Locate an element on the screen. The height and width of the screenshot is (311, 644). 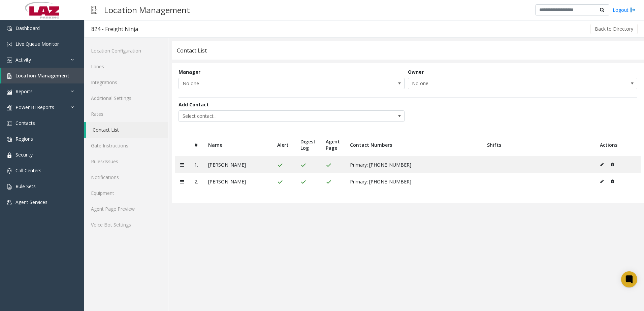
span: Reports is located at coordinates (24, 91).